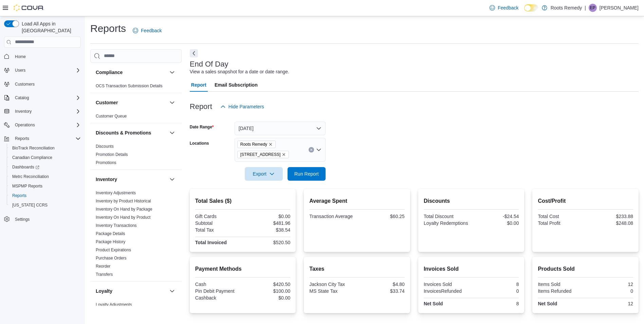  I want to click on button: Clear input, so click(312, 149).